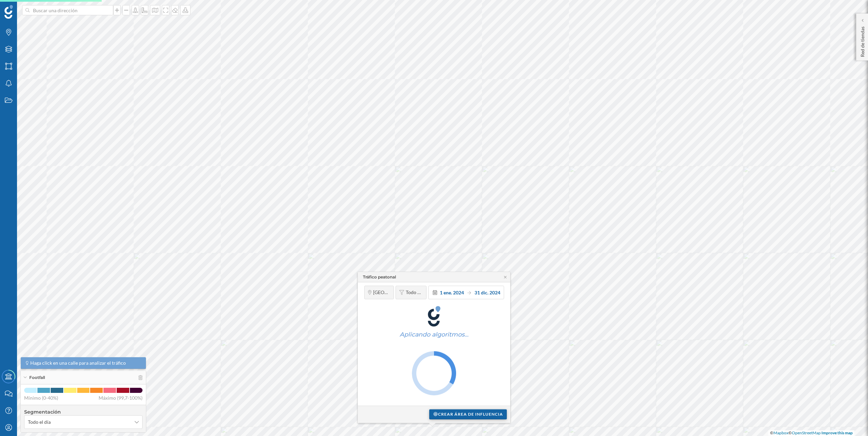 The width and height of the screenshot is (868, 436). What do you see at coordinates (8, 12) in the screenshot?
I see `img: Geoblink Logo` at bounding box center [8, 12].